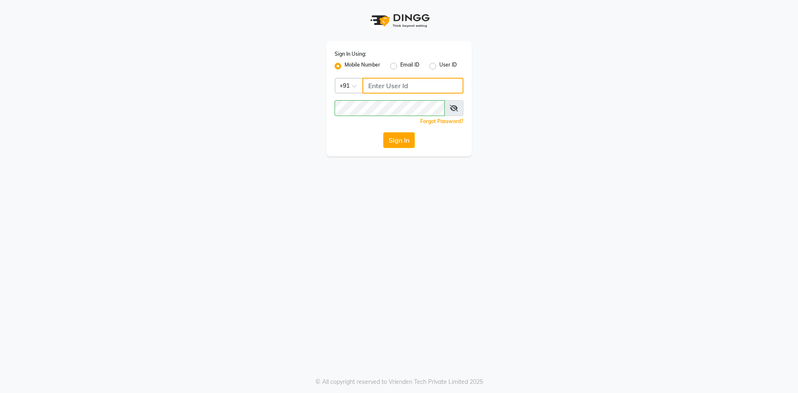 Image resolution: width=798 pixels, height=393 pixels. I want to click on label: Sign In Using:, so click(350, 54).